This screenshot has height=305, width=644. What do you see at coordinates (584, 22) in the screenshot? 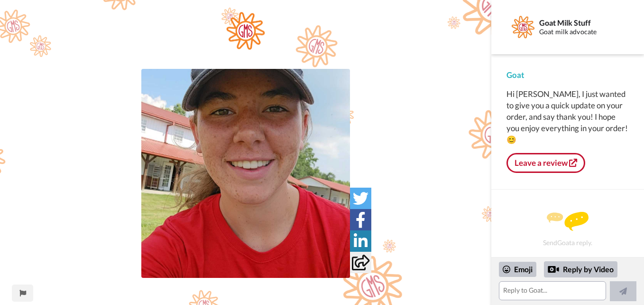
I see `div: Goat Milk Stuff` at bounding box center [584, 22].